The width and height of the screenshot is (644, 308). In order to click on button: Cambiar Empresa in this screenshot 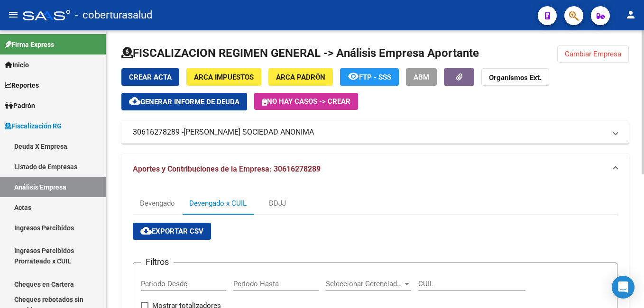, I will do `click(593, 54)`.